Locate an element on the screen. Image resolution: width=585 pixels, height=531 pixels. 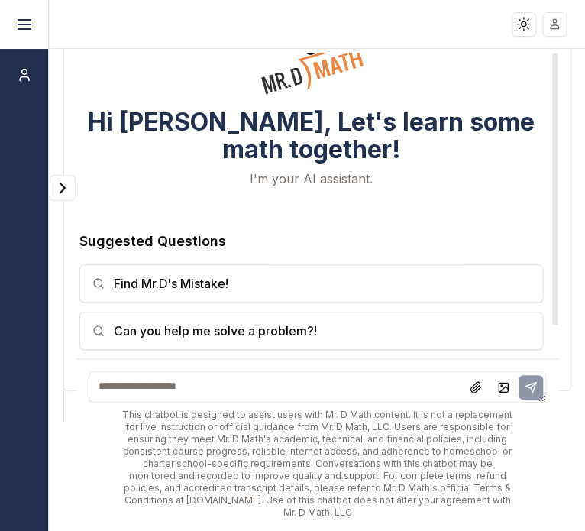
img: placeholder-user.jpg is located at coordinates (554, 24).